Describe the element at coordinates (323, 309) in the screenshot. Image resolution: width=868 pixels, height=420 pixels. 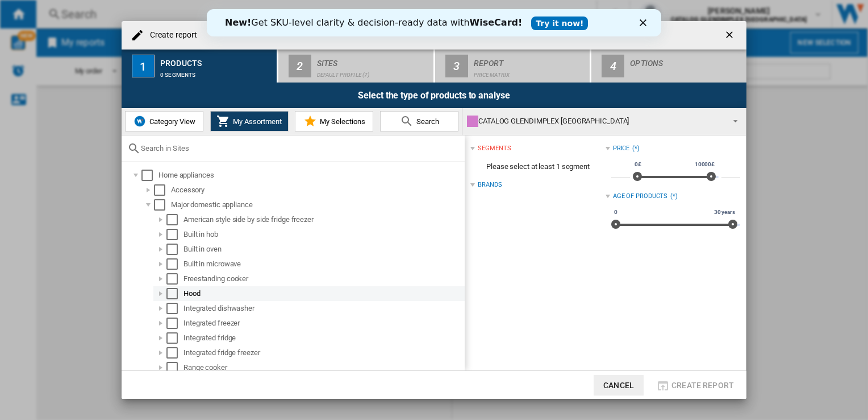
I see `div: Integrated dishwasher` at that location.